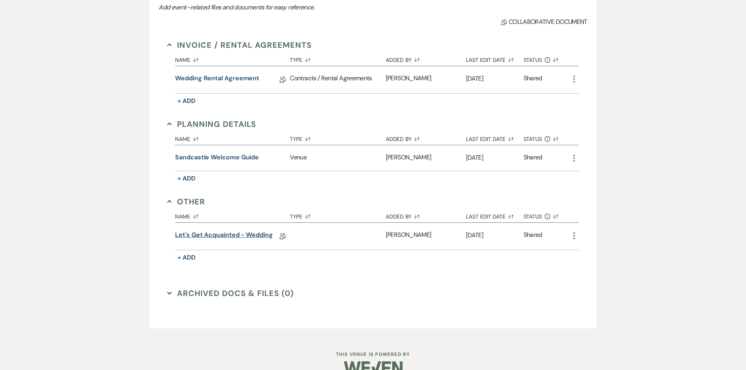 The width and height of the screenshot is (746, 370). What do you see at coordinates (211, 124) in the screenshot?
I see `button: Planning Details` at bounding box center [211, 124].